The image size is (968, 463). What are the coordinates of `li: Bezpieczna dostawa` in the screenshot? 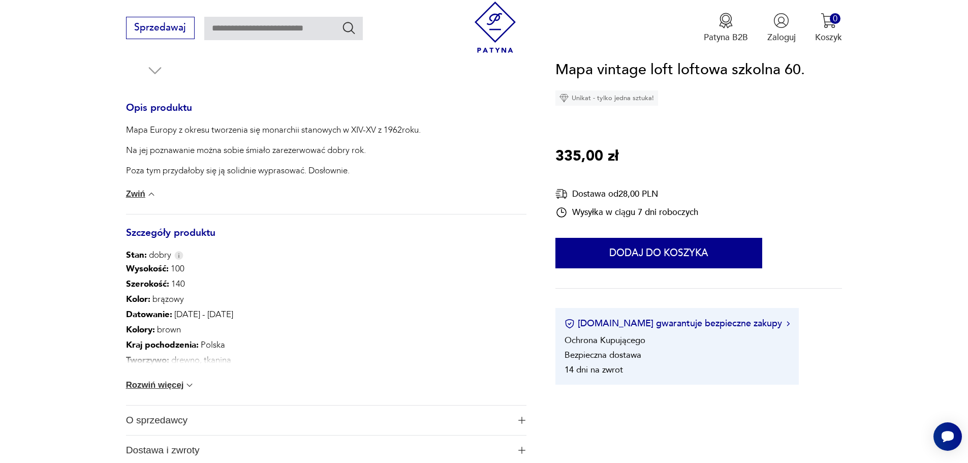 It's located at (603, 355).